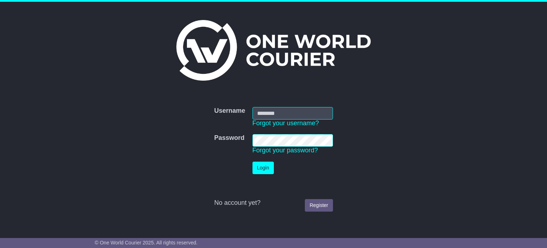 Image resolution: width=547 pixels, height=248 pixels. I want to click on div: No account yet?, so click(273, 203).